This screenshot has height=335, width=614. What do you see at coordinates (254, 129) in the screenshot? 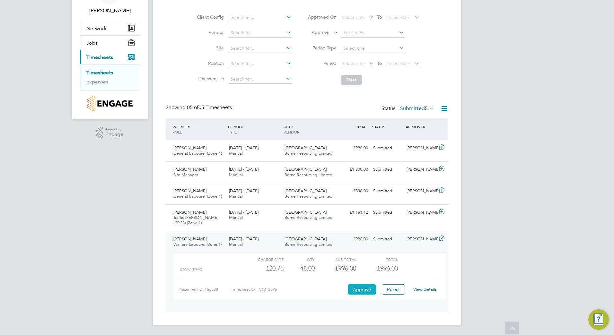
I see `div: PERIOD` at bounding box center [254, 129].